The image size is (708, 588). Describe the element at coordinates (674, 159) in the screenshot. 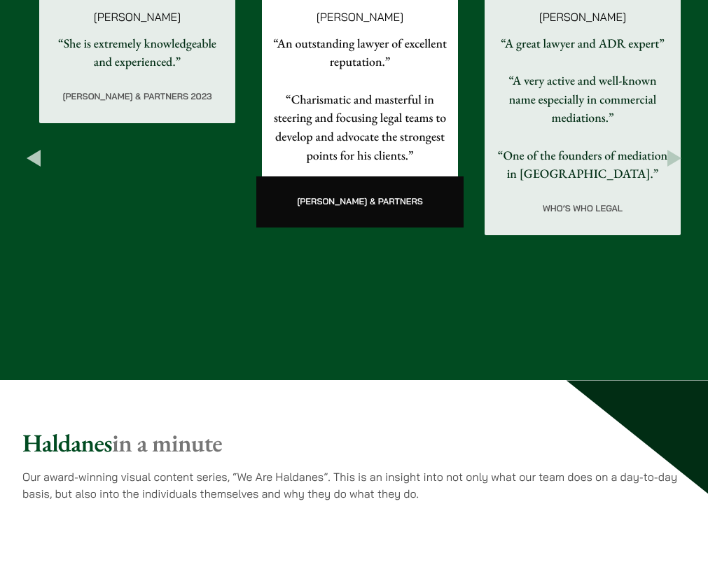

I see `button: Next` at that location.